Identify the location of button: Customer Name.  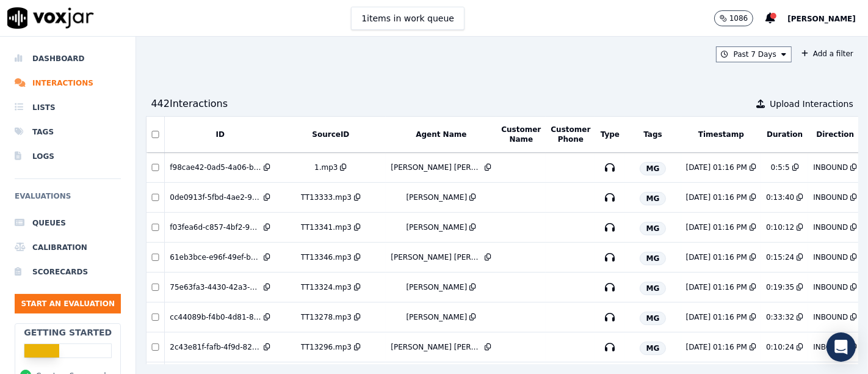
(521, 135).